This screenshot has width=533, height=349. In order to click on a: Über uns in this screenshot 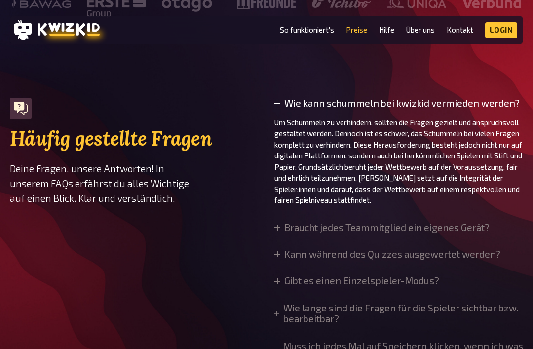, I will do `click(420, 30)`.